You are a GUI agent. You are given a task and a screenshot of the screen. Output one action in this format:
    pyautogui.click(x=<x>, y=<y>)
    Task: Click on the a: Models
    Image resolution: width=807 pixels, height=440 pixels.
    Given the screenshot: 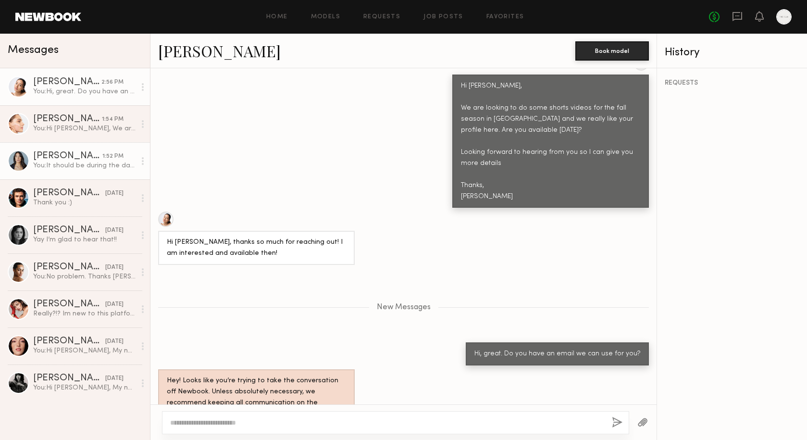 What is the action you would take?
    pyautogui.click(x=325, y=17)
    